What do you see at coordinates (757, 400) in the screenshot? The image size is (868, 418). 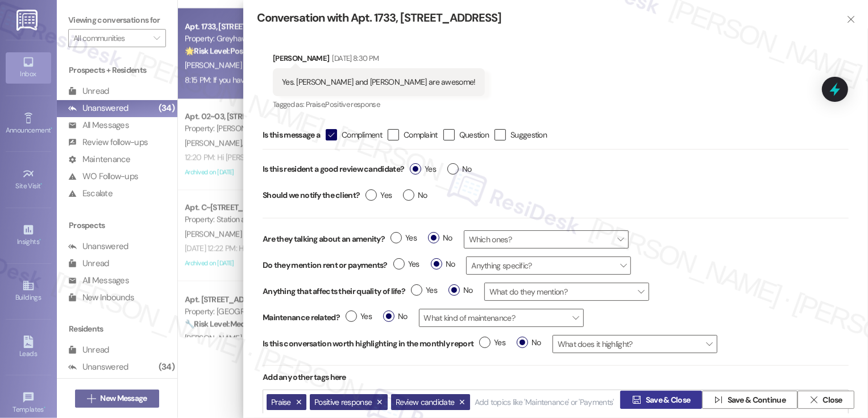 I see `span: Save & Continue` at bounding box center [757, 400].